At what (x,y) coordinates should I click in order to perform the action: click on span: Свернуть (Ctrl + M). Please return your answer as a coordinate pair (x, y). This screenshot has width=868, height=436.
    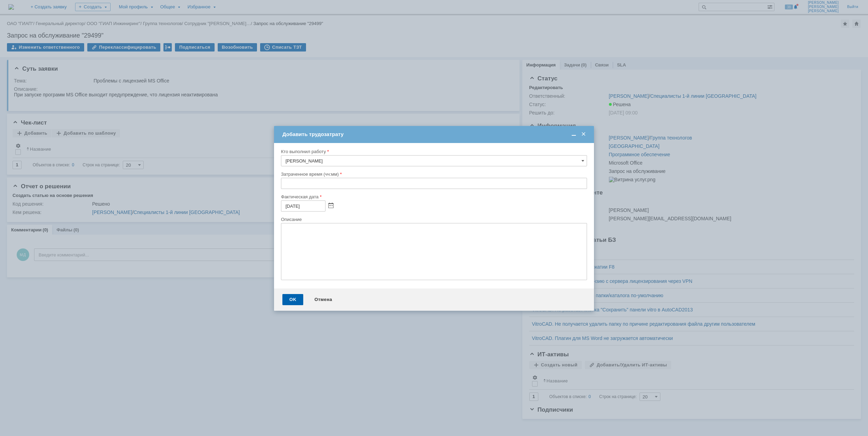
    Looking at the image, I should click on (574, 135).